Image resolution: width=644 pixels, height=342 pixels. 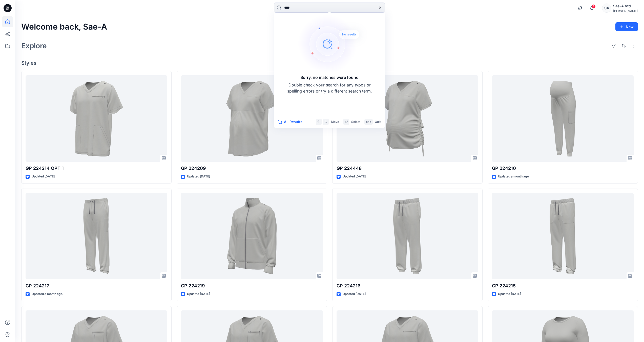 I want to click on h5: Sorry, no matches were found, so click(x=330, y=77).